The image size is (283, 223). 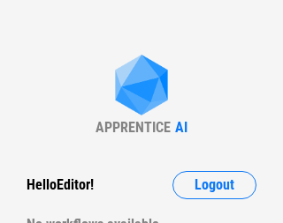 What do you see at coordinates (214, 185) in the screenshot?
I see `button: Logout` at bounding box center [214, 185].